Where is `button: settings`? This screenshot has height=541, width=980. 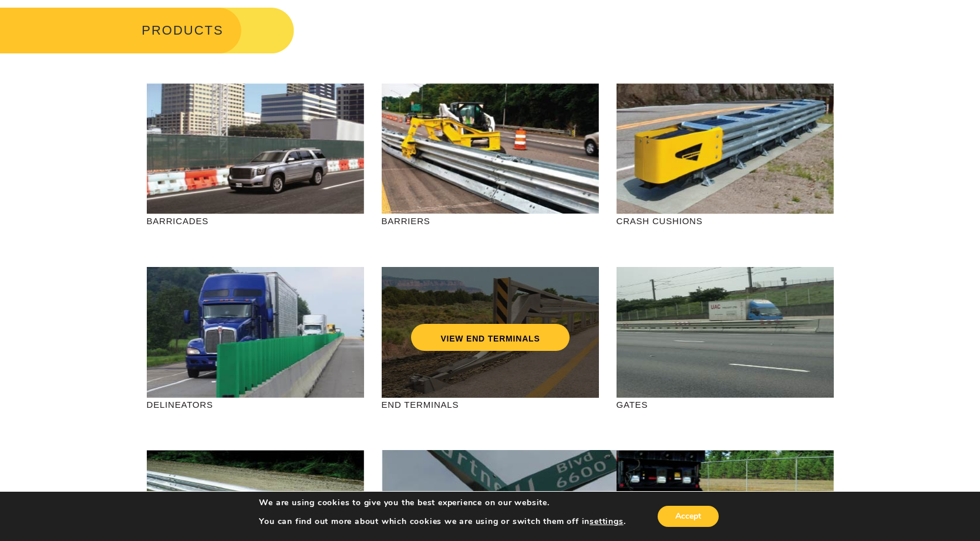
button: settings is located at coordinates (606, 521).